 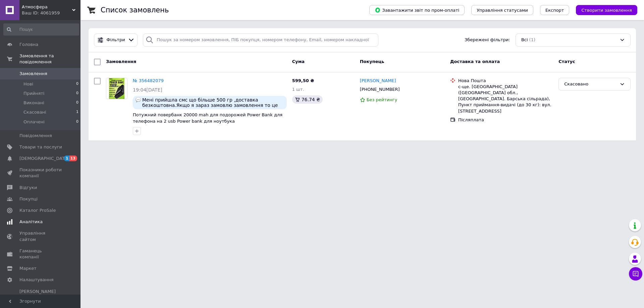 I want to click on span: Потужний повербанк 20000 mah для подорожей Power Bank для телефона на 2 usb Power bank для ноутбука, so click(x=208, y=118).